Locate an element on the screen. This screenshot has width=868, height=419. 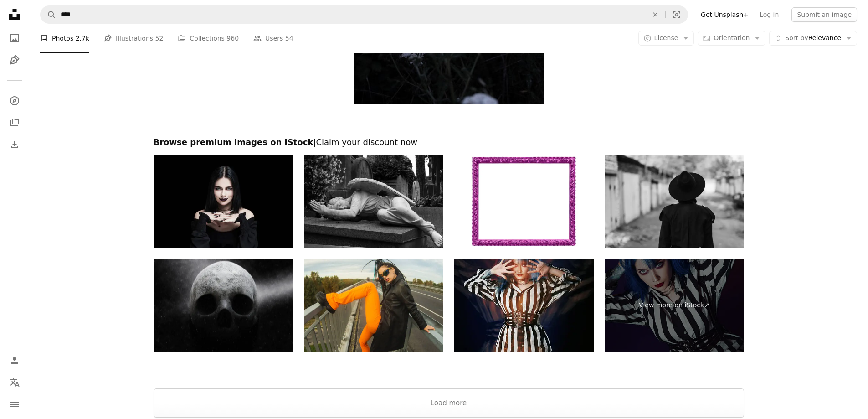
span: 52 is located at coordinates (159, 38).